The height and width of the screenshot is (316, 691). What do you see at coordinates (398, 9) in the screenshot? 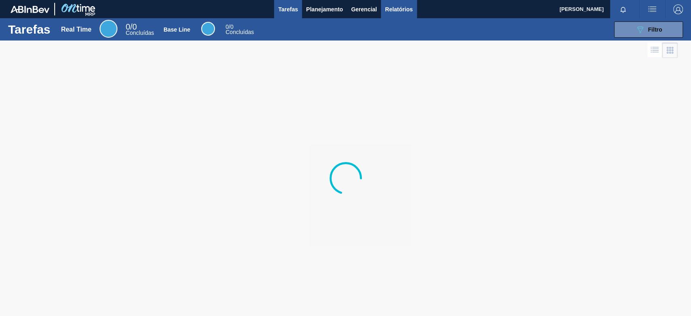
I see `span: Relatórios` at bounding box center [398, 9].